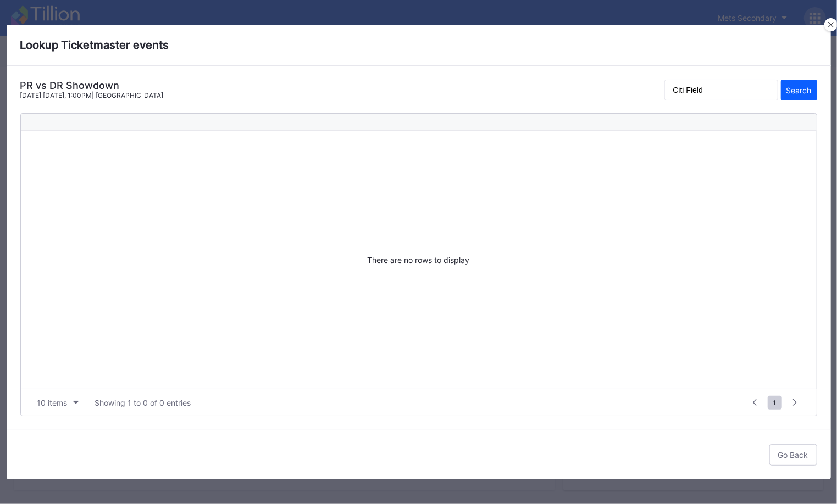 The image size is (837, 504). What do you see at coordinates (799, 90) in the screenshot?
I see `button: Search` at bounding box center [799, 90].